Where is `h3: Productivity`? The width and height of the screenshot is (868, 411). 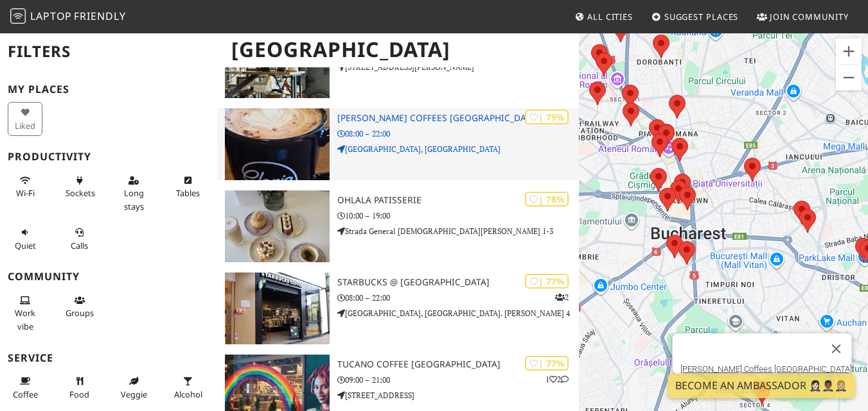
h3: Productivity is located at coordinates (108, 157).